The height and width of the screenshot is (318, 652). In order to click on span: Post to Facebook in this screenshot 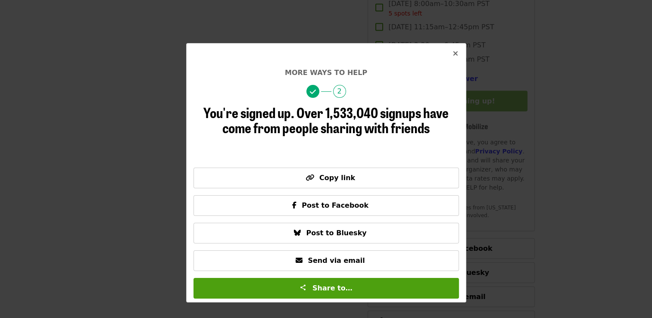, I will do `click(335, 205)`.